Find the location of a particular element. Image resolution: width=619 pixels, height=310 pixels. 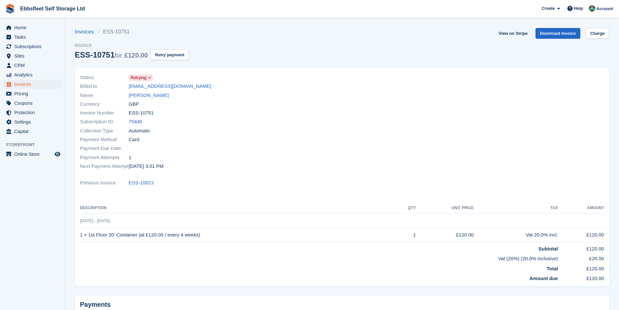

span: Settings is located at coordinates (34, 122).